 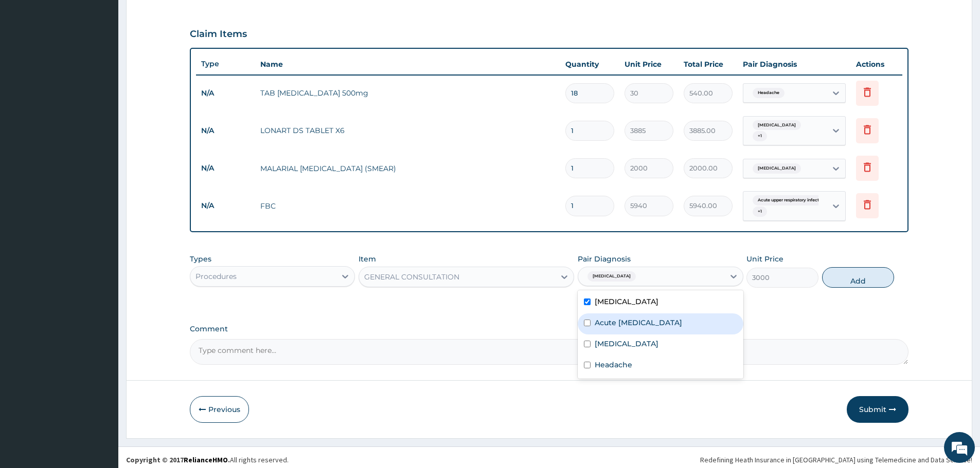 I want to click on label: Comment, so click(x=549, y=329).